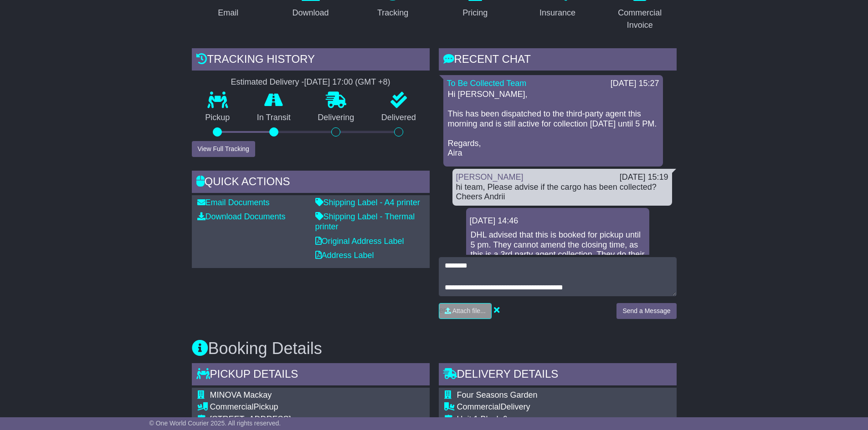 The width and height of the screenshot is (868, 430). I want to click on a: Email Documents, so click(233, 203).